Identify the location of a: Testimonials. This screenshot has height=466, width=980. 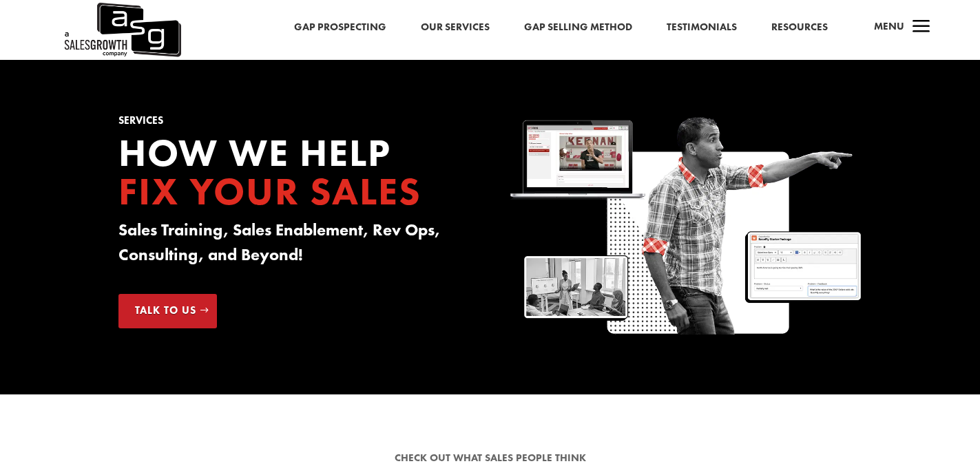
(702, 27).